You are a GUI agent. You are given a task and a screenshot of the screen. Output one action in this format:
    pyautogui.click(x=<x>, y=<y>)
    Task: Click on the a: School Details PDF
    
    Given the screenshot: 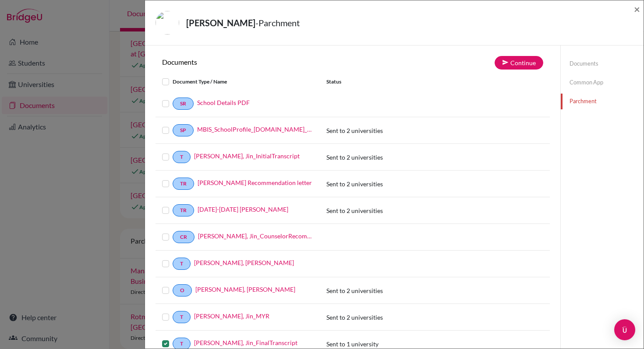 What is the action you would take?
    pyautogui.click(x=224, y=103)
    